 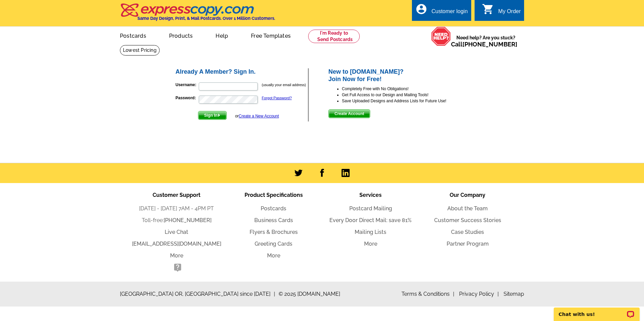 I want to click on h2: Already A Member? Sign In., so click(x=242, y=72).